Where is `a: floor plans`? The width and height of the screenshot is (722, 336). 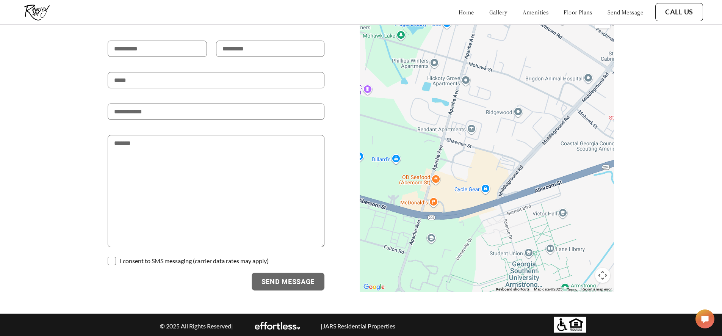 a: floor plans is located at coordinates (578, 12).